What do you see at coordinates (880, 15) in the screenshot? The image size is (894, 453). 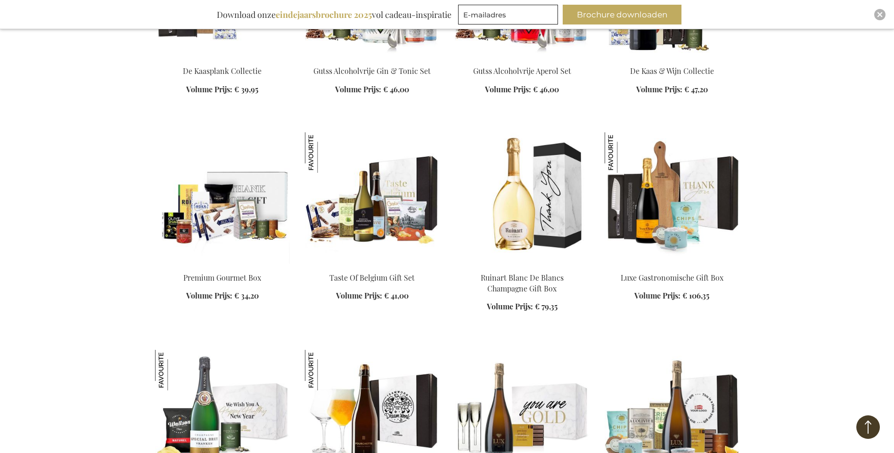 I see `img: Close` at bounding box center [880, 15].